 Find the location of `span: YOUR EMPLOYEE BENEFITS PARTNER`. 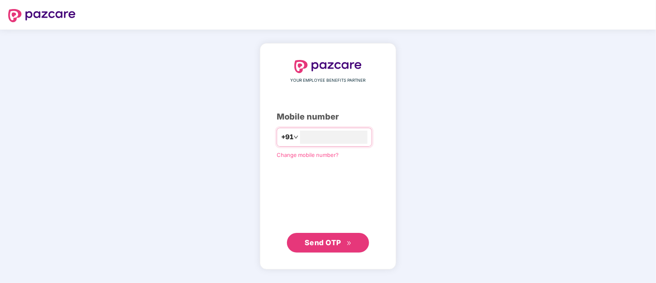

span: YOUR EMPLOYEE BENEFITS PARTNER is located at coordinates (328, 81).